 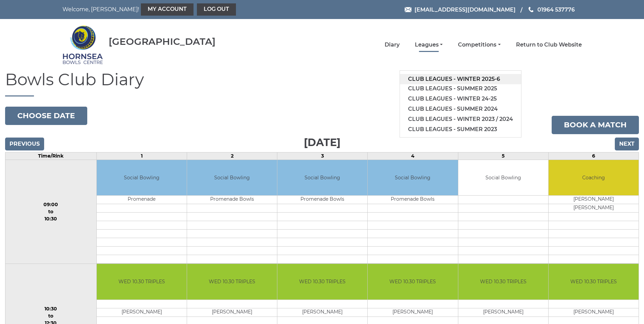 I want to click on a: Return to Club Website, so click(x=549, y=45).